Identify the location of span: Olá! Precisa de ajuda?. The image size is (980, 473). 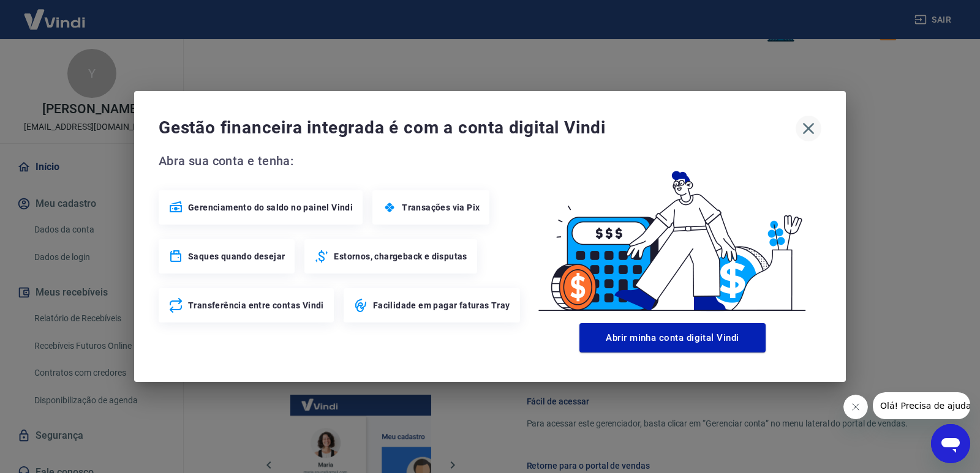
(56, 13).